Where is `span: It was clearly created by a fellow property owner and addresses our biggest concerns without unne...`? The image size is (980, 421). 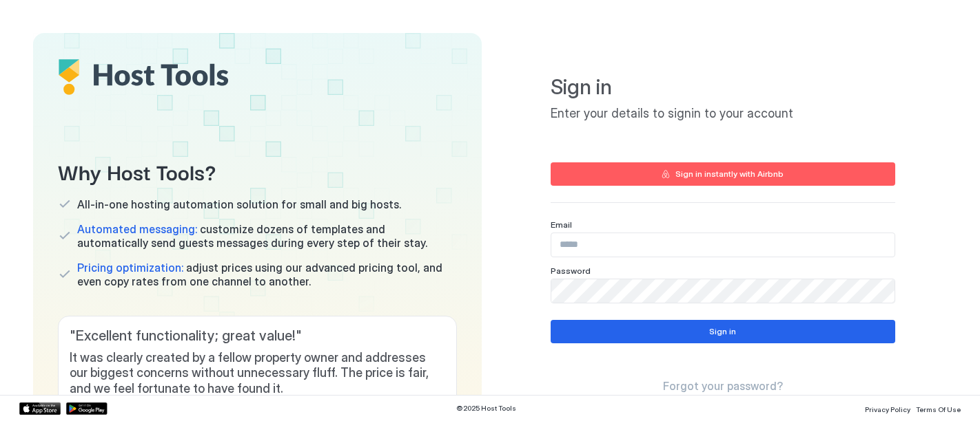
span: It was clearly created by a fellow property owner and addresses our biggest concerns without unne... is located at coordinates (257, 374).